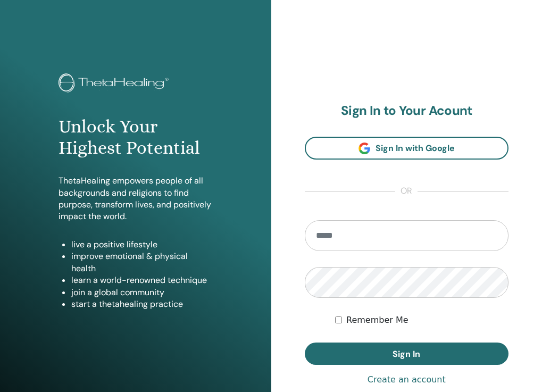  What do you see at coordinates (377, 320) in the screenshot?
I see `label: Remember Me` at bounding box center [377, 320].